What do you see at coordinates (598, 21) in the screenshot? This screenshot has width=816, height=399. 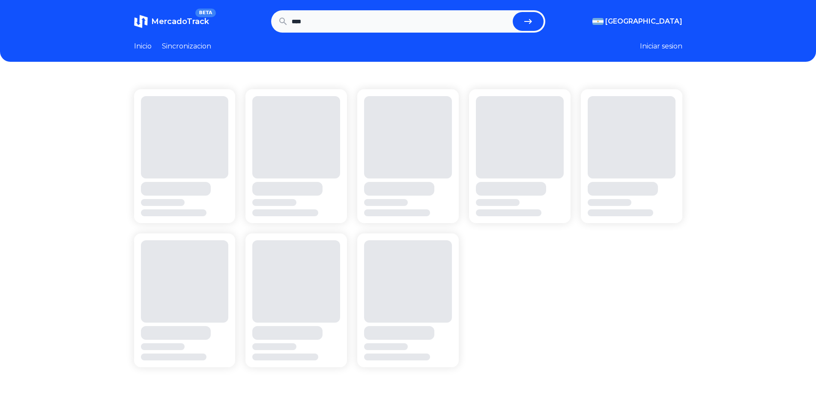 I see `img: Argentina` at bounding box center [598, 21].